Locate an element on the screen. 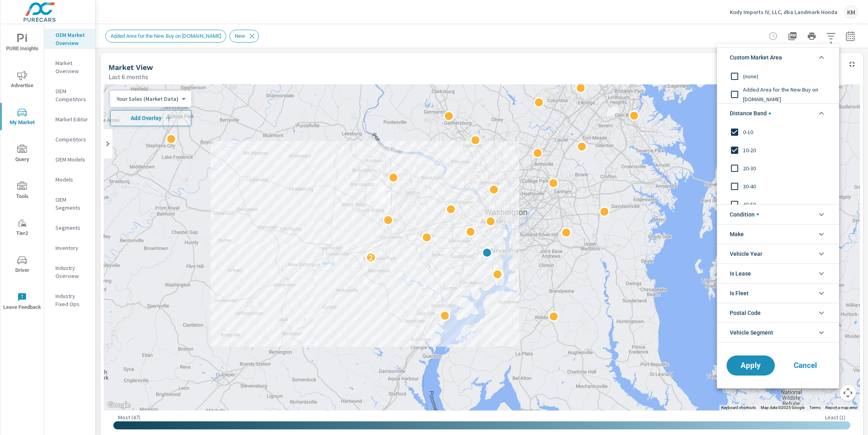 The image size is (868, 435). div: 40-50 is located at coordinates (777, 204).